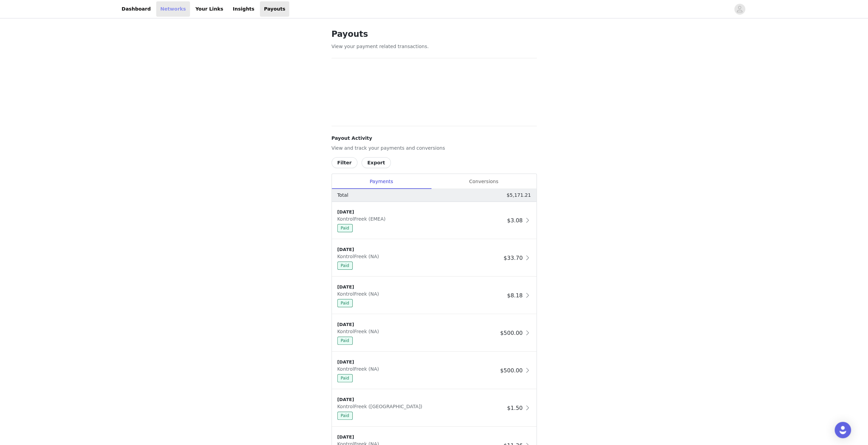  I want to click on div: Payments, so click(381, 181).